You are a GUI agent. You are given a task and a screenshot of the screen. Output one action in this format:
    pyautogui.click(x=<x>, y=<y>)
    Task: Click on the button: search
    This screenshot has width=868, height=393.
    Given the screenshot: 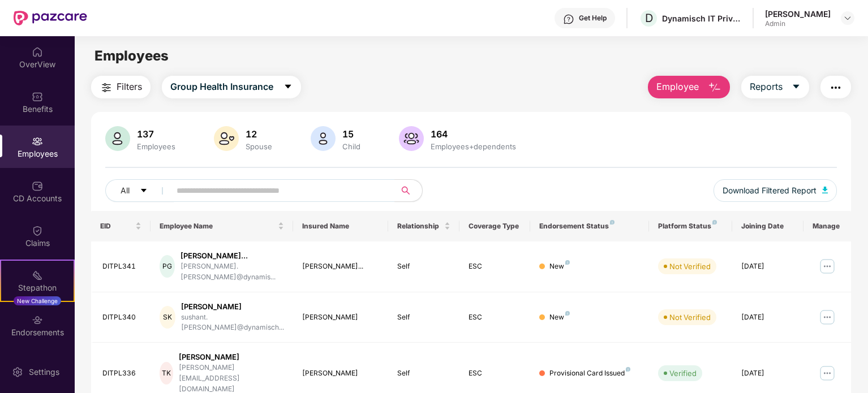 What is the action you would take?
    pyautogui.click(x=408, y=190)
    